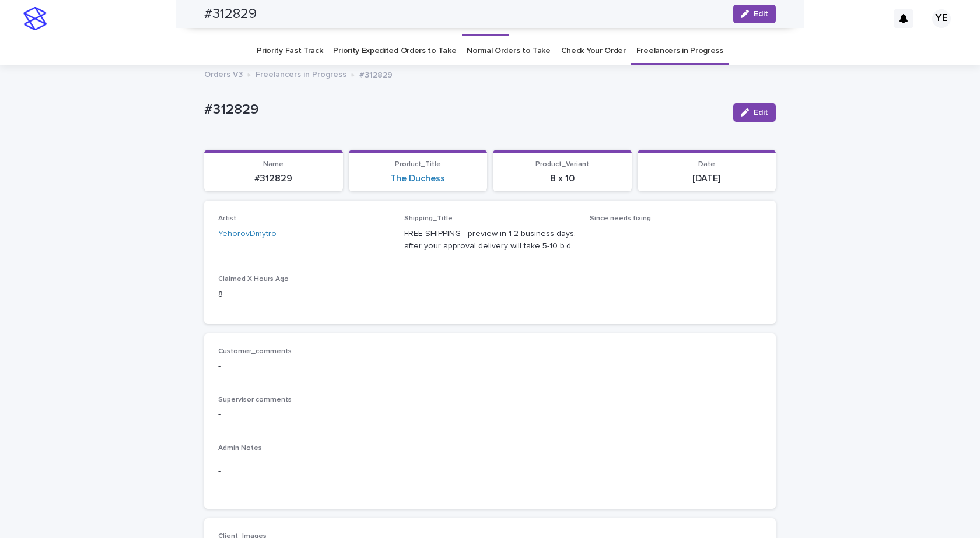  I want to click on span: Shipping_Title, so click(428, 219).